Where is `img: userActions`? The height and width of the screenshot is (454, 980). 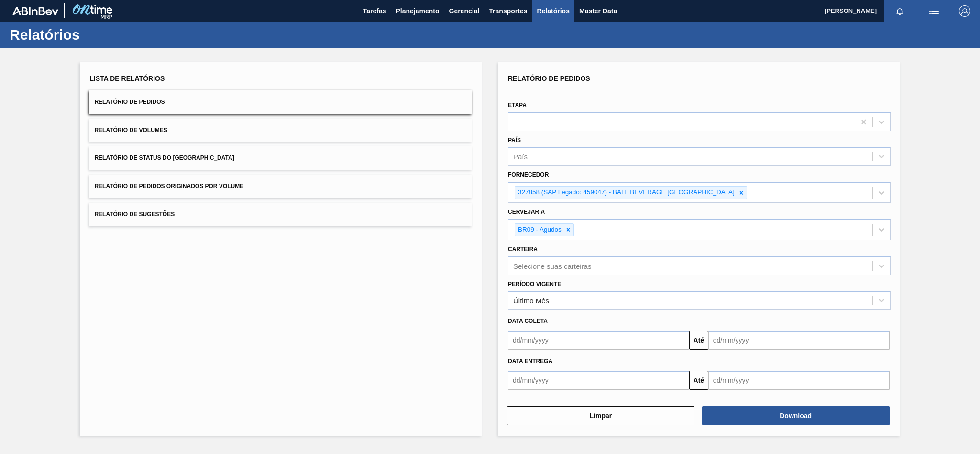
img: userActions is located at coordinates (934, 11).